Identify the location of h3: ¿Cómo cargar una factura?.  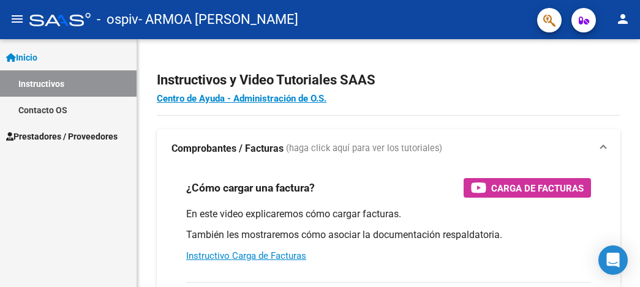
(250, 188).